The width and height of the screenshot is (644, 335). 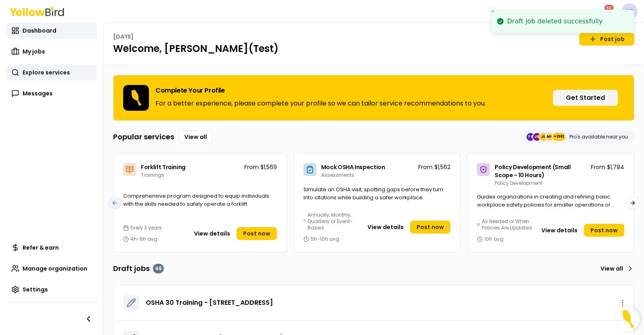 I want to click on a: Dashboard, so click(x=52, y=30).